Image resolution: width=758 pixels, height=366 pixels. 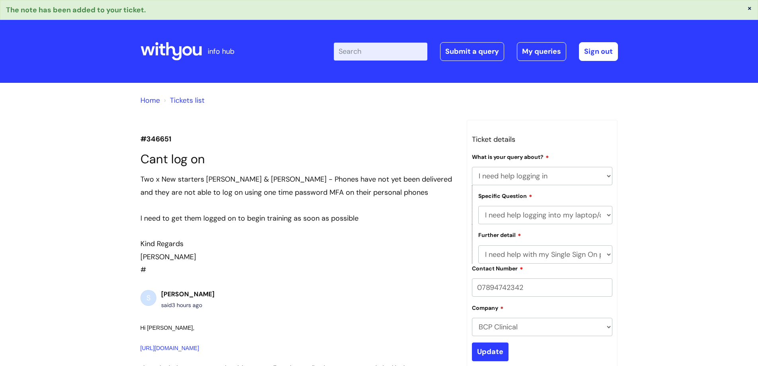 What do you see at coordinates (488, 307) in the screenshot?
I see `label: Company` at bounding box center [488, 307].